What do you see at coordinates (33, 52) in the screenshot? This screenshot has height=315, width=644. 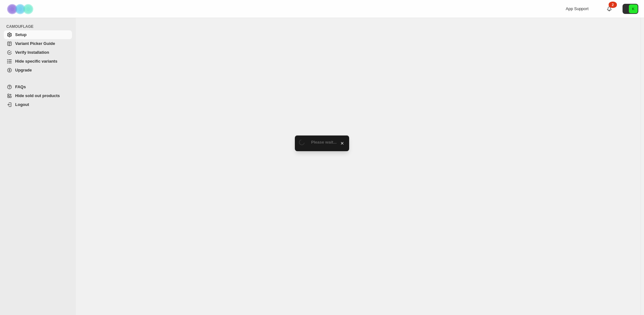 I see `span: Verify Installation` at bounding box center [33, 52].